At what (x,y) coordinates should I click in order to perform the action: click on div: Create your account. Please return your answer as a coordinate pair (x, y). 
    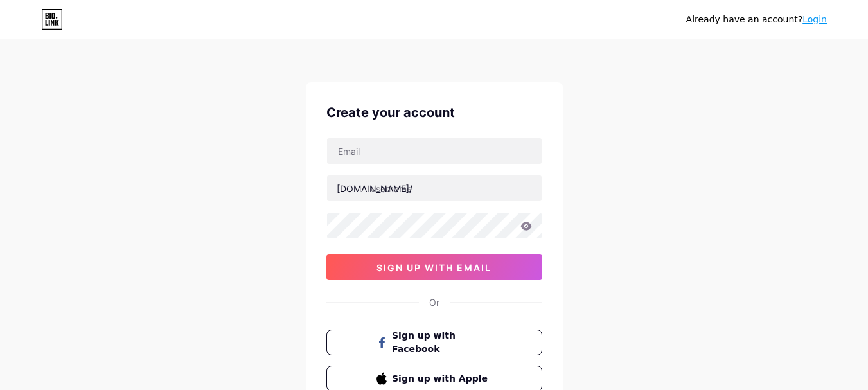
    Looking at the image, I should click on (435, 113).